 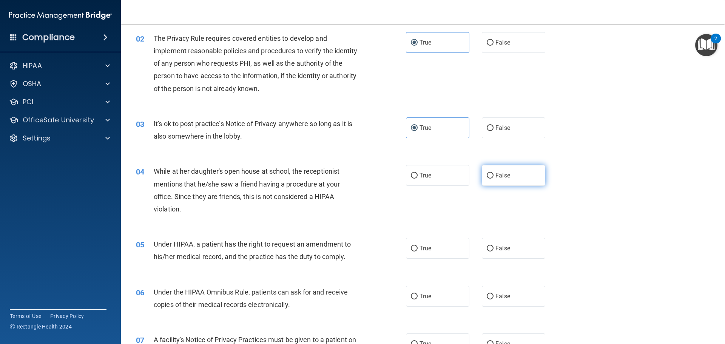 What do you see at coordinates (32, 66) in the screenshot?
I see `p: HIPAA` at bounding box center [32, 66].